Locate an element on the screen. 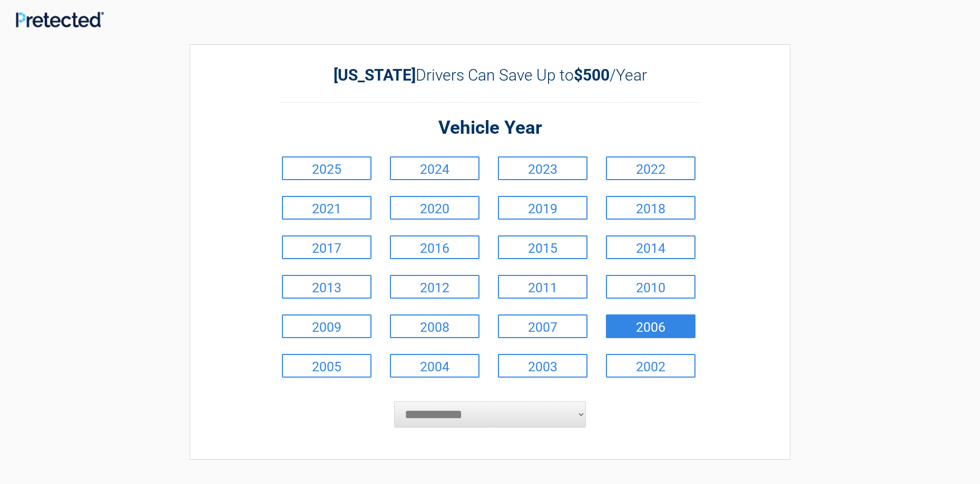 This screenshot has width=980, height=484. a: 2018 is located at coordinates (650, 207).